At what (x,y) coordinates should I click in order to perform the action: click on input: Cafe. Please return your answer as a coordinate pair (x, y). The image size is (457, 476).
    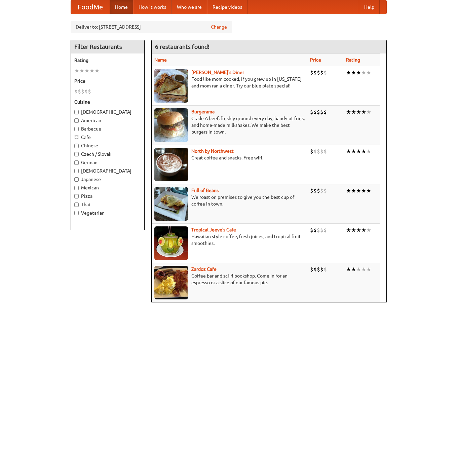
    Looking at the image, I should click on (76, 137).